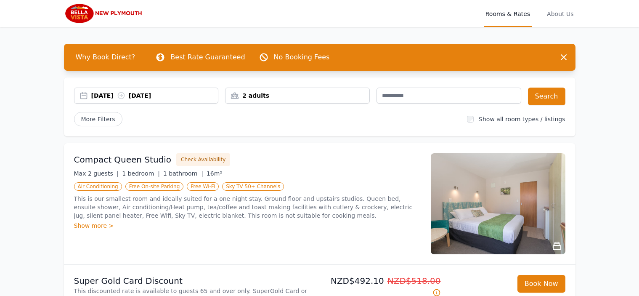 The height and width of the screenshot is (296, 639). I want to click on p: This is our smallest room and ideally suited for a one night stay. Ground floor and upstairs stud..., so click(247, 207).